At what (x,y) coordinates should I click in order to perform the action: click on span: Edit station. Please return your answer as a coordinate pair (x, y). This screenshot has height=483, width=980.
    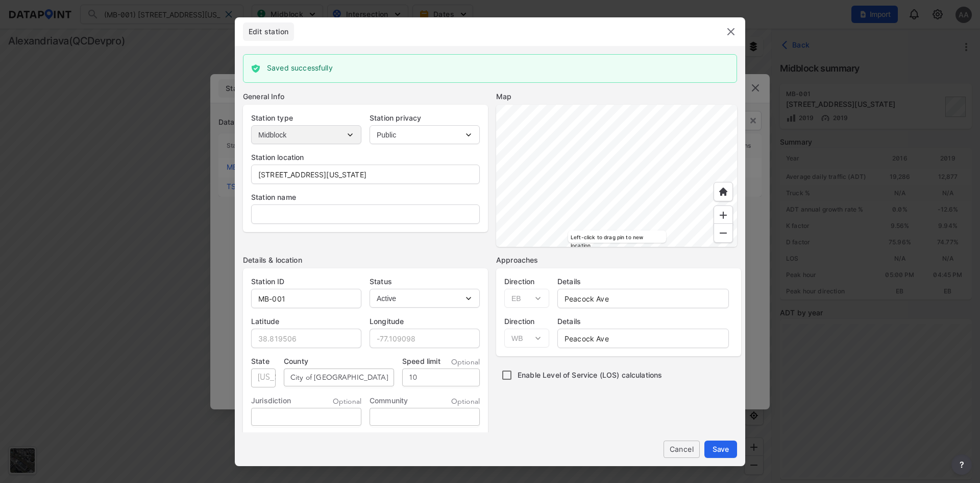
    Looking at the image, I should click on (269, 32).